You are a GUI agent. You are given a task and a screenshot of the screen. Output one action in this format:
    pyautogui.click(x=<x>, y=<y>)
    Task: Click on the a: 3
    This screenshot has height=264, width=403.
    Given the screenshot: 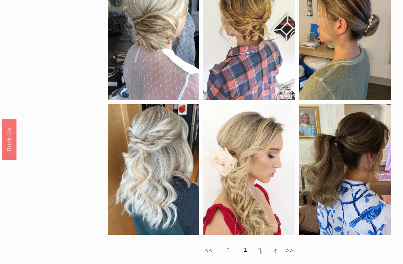 What is the action you would take?
    pyautogui.click(x=260, y=249)
    